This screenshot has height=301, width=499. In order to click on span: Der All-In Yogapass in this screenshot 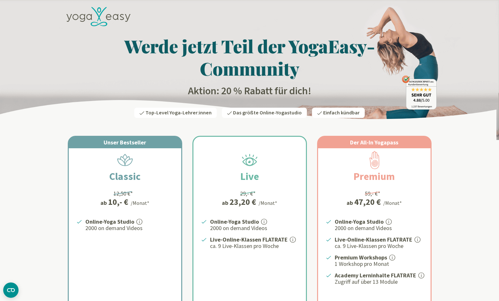, I will do `click(374, 142)`.